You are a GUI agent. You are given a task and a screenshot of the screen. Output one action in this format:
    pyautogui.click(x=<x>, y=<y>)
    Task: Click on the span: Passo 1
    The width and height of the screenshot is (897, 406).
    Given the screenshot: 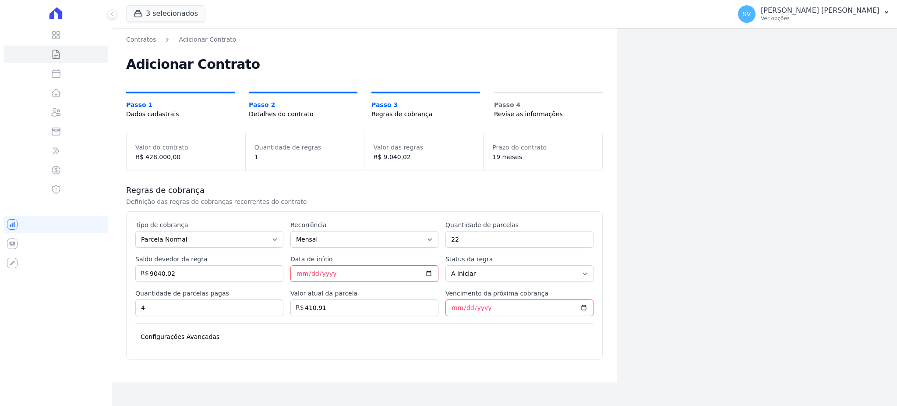 What is the action you would take?
    pyautogui.click(x=180, y=105)
    